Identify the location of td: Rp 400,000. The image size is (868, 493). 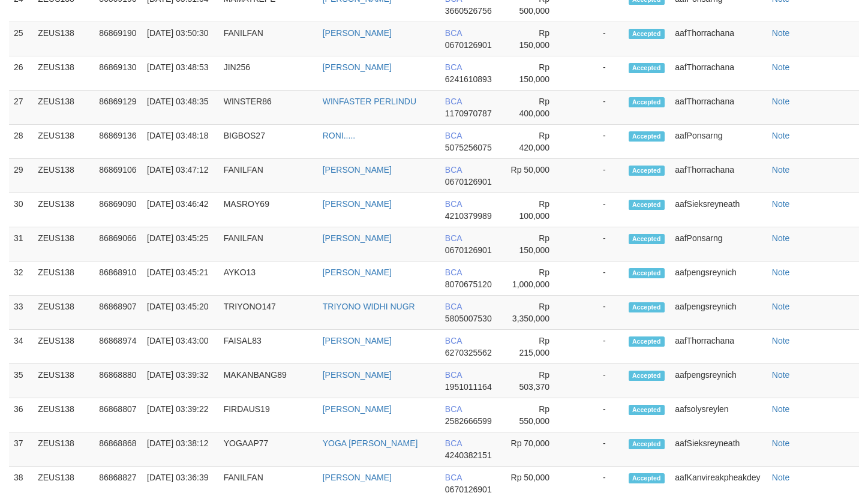
(535, 107).